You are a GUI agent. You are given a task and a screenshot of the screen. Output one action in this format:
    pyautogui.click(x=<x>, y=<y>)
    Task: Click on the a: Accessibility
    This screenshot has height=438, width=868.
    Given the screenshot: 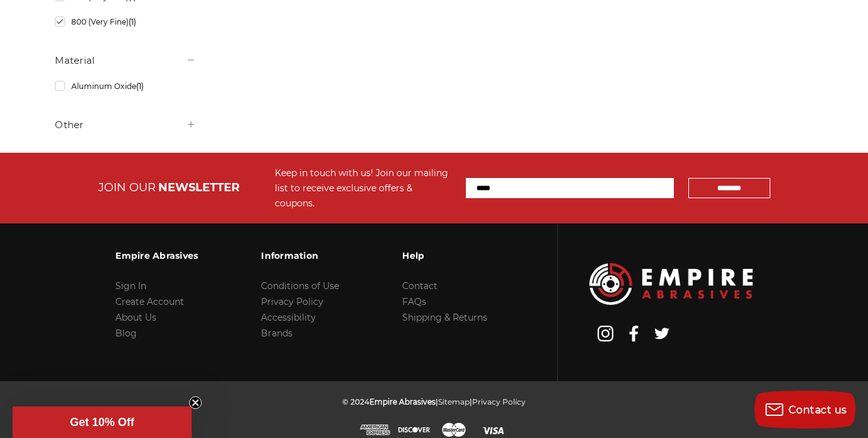 What is the action you would take?
    pyautogui.click(x=288, y=318)
    